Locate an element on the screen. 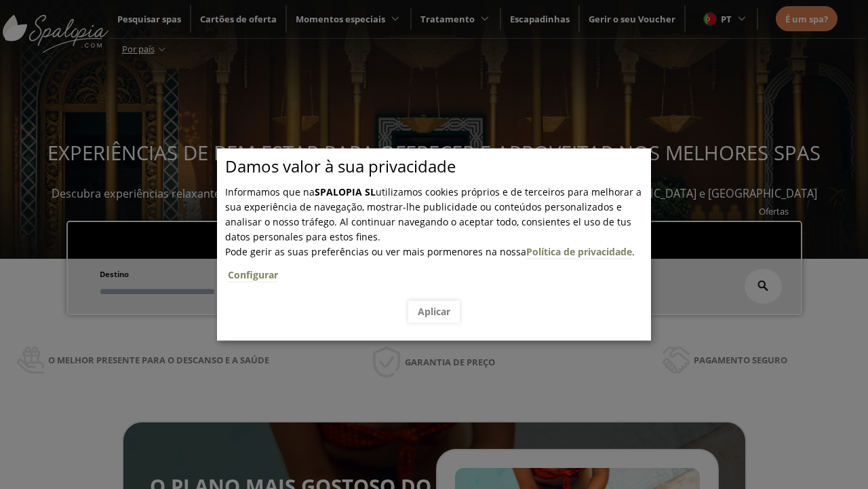 The image size is (868, 489). p: Damos valor à sua privacidade is located at coordinates (438, 167).